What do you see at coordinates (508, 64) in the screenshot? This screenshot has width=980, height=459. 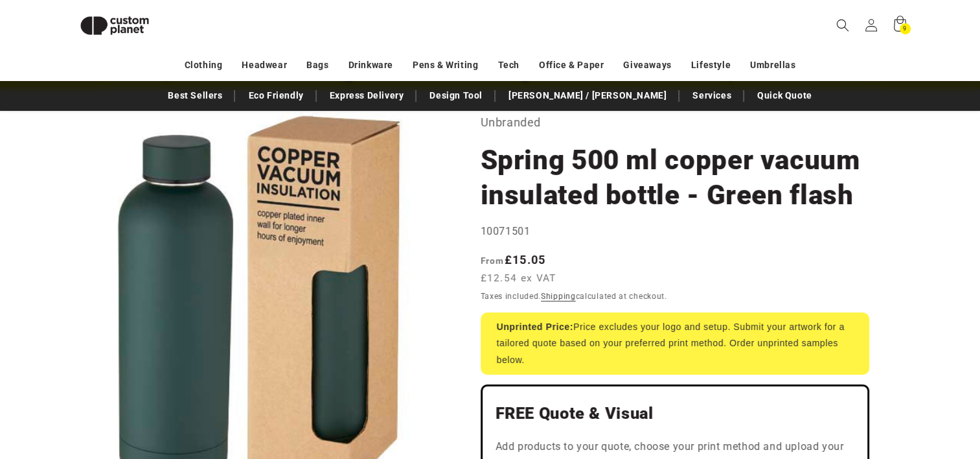 I see `a: Tech` at bounding box center [508, 64].